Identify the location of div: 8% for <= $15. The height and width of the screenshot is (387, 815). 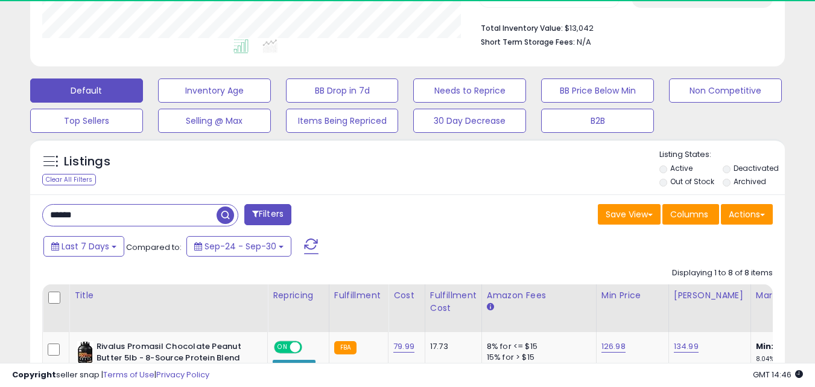
(537, 346).